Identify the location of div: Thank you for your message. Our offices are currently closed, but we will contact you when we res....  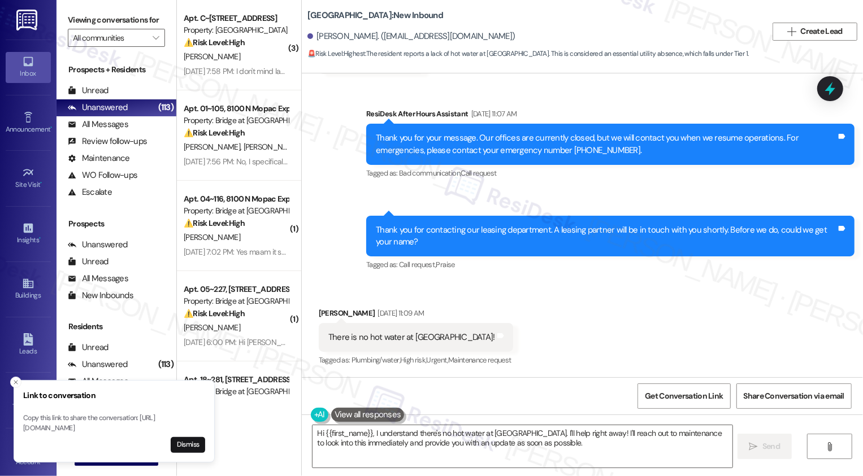
(606, 144).